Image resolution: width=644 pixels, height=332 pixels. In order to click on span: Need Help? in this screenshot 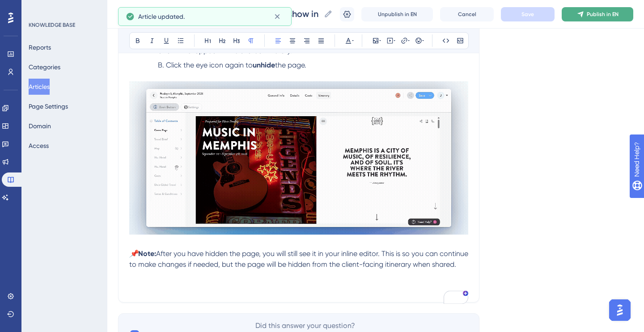, I will do `click(39, 8)`.